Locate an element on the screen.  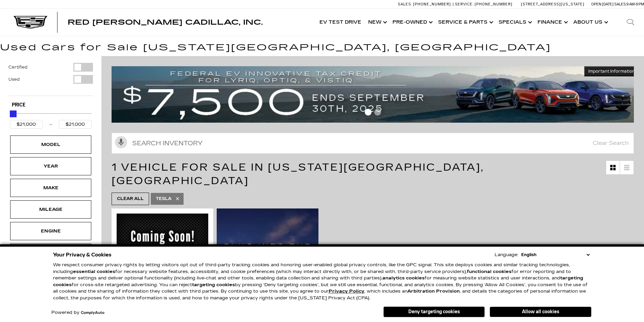
button: Deny targeting cookies is located at coordinates (434, 312).